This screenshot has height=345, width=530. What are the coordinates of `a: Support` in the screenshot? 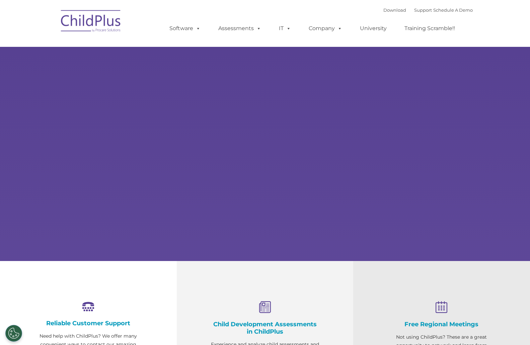 It's located at (423, 10).